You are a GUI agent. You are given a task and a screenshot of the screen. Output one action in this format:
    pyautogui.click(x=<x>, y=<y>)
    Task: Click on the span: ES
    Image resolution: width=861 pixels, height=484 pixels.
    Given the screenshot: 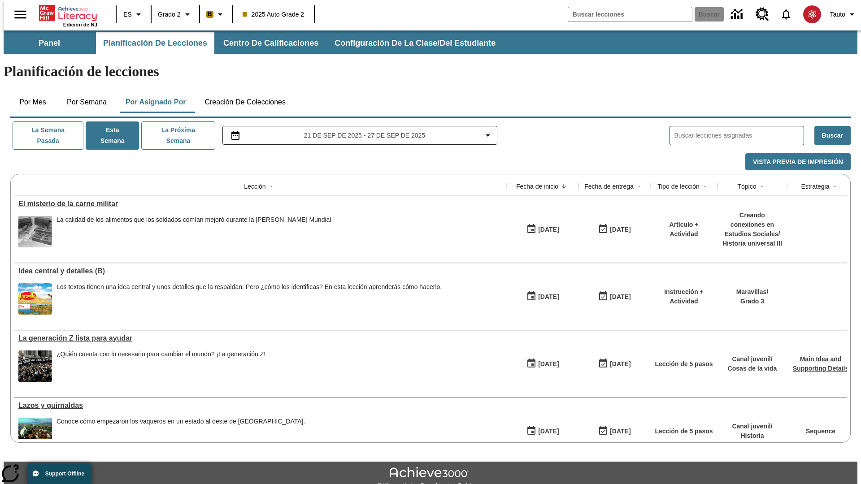 What is the action you would take?
    pyautogui.click(x=127, y=14)
    